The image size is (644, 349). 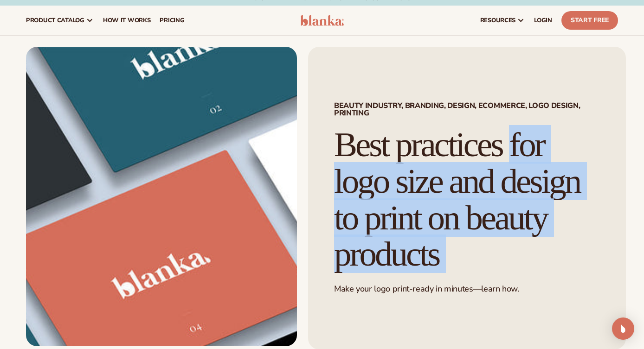 I want to click on span: product catalog, so click(x=55, y=20).